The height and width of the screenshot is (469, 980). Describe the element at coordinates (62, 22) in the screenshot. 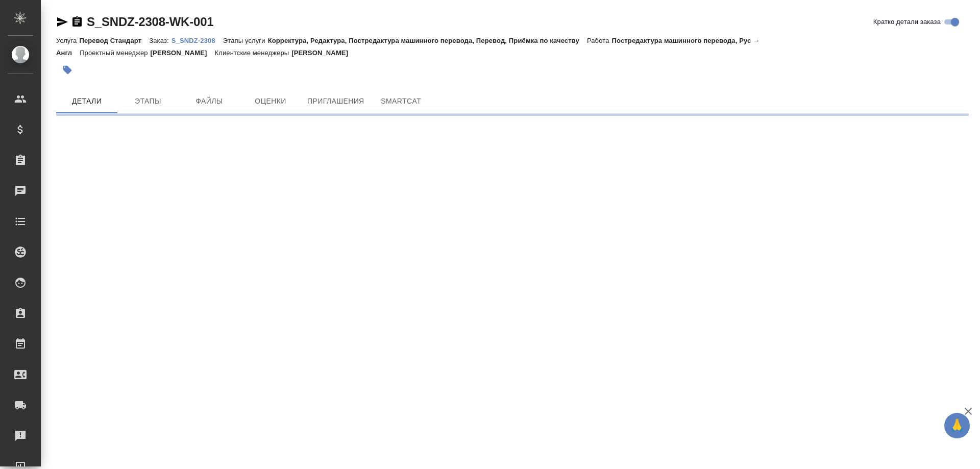

I see `button: Скопировать ссылку для ЯМессенджера` at that location.